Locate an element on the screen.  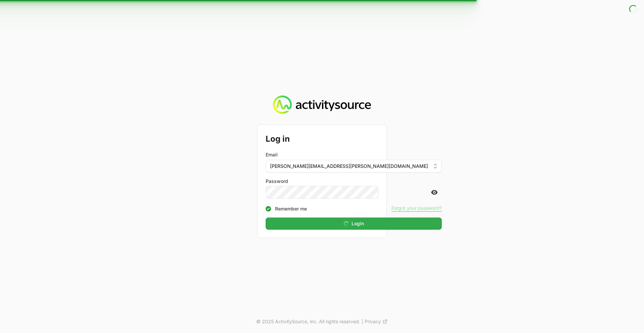
img: Activity Source is located at coordinates (321, 105).